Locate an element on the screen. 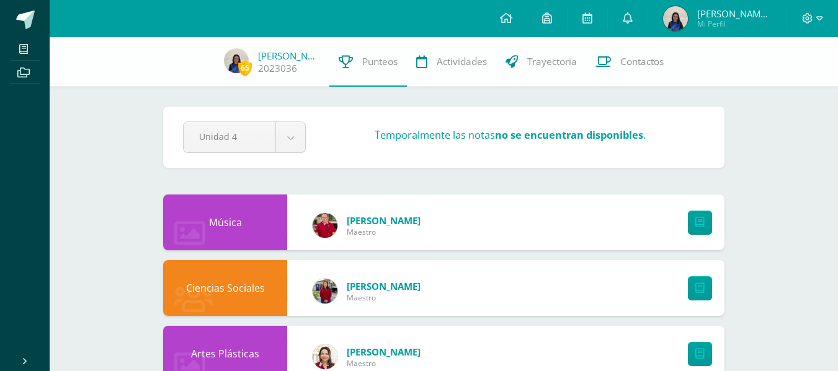 This screenshot has height=371, width=838. a: Punteos is located at coordinates (368, 62).